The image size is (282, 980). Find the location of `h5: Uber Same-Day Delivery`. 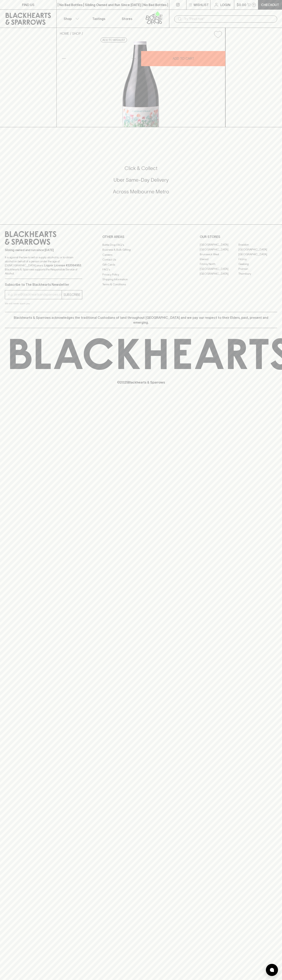

h5: Uber Same-Day Delivery is located at coordinates (141, 180).